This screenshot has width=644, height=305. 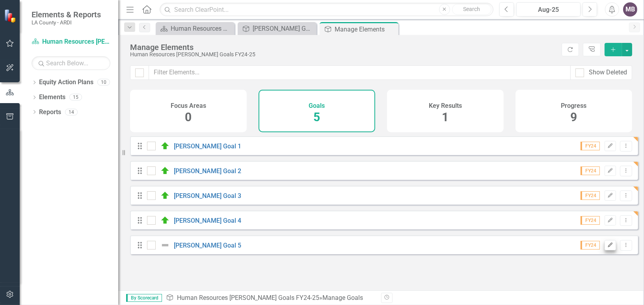 I want to click on button: Search, so click(x=472, y=10).